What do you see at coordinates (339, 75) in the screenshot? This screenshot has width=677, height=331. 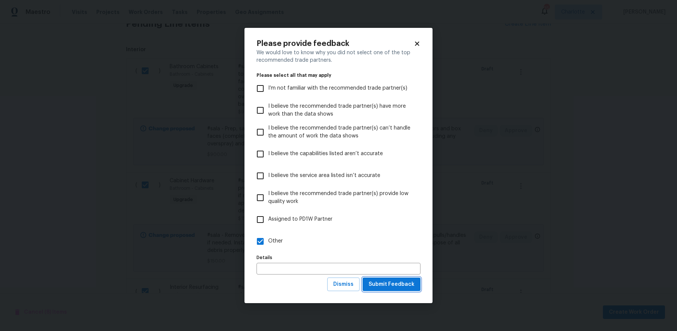 I see `legend: Please select all that may apply` at bounding box center [339, 75].